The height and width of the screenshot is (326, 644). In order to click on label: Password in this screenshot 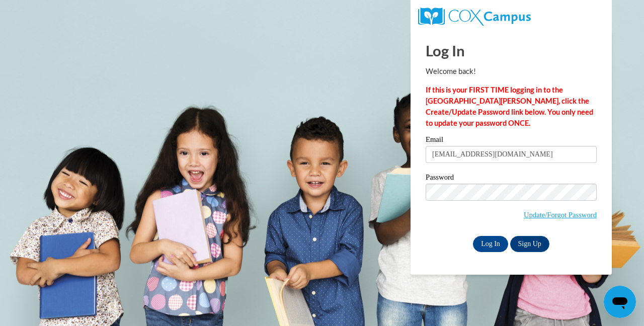, I will do `click(511, 179)`.